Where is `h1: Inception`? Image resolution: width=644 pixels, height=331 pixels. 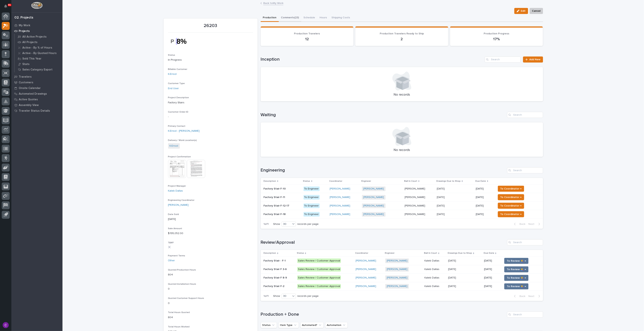
h1: Inception is located at coordinates (372, 59).